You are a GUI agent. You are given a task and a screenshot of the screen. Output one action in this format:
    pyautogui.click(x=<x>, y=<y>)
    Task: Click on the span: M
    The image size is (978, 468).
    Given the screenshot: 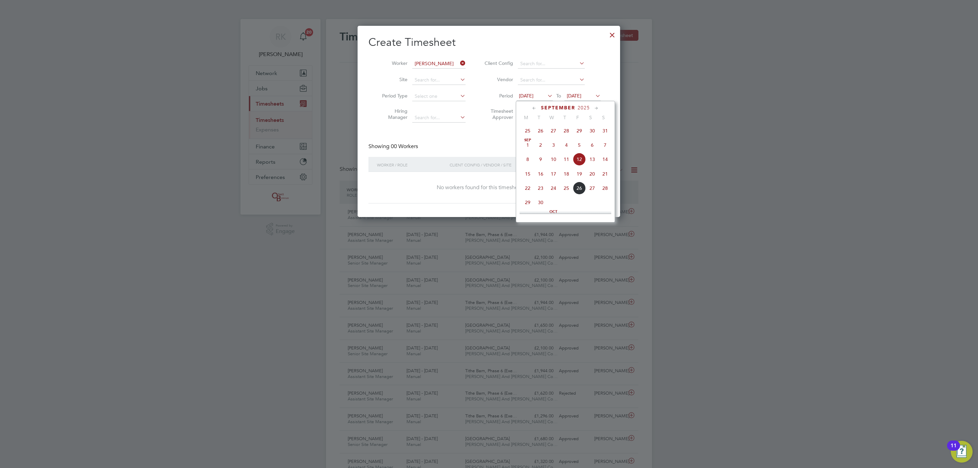 What is the action you would take?
    pyautogui.click(x=526, y=117)
    